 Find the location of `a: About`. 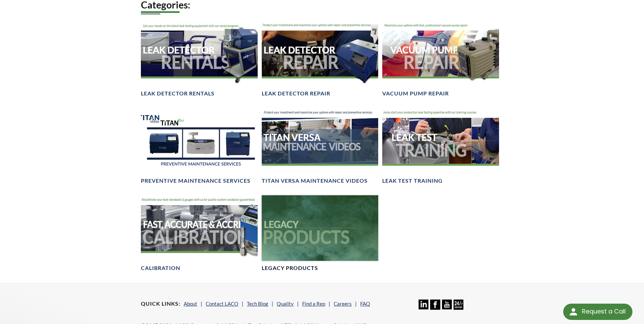

a: About is located at coordinates (190, 304).